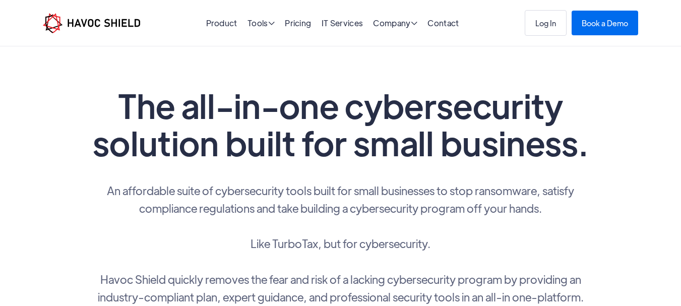 The image size is (681, 306). I want to click on a: Product, so click(222, 23).